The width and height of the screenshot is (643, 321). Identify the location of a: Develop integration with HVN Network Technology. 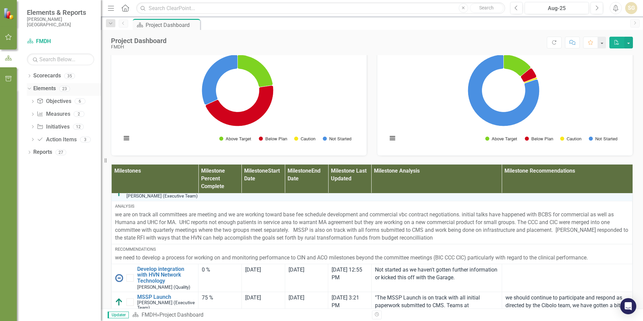
(166, 275).